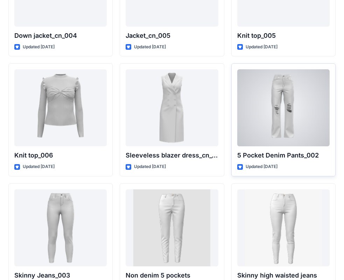 This screenshot has height=280, width=344. I want to click on p: Down jacket_cn_004, so click(61, 36).